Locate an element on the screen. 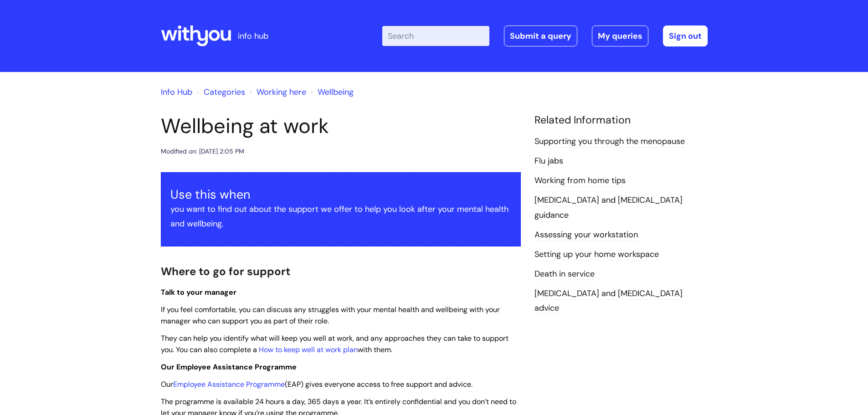 The height and width of the screenshot is (415, 868). a: My queries is located at coordinates (620, 36).